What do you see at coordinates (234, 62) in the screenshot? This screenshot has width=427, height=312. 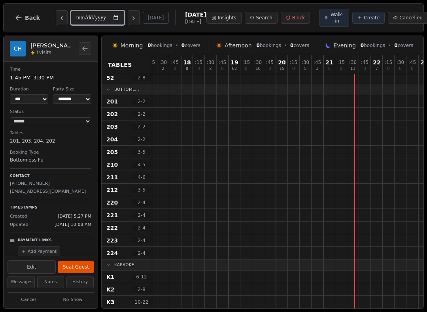 I see `span: 19` at bounding box center [234, 62].